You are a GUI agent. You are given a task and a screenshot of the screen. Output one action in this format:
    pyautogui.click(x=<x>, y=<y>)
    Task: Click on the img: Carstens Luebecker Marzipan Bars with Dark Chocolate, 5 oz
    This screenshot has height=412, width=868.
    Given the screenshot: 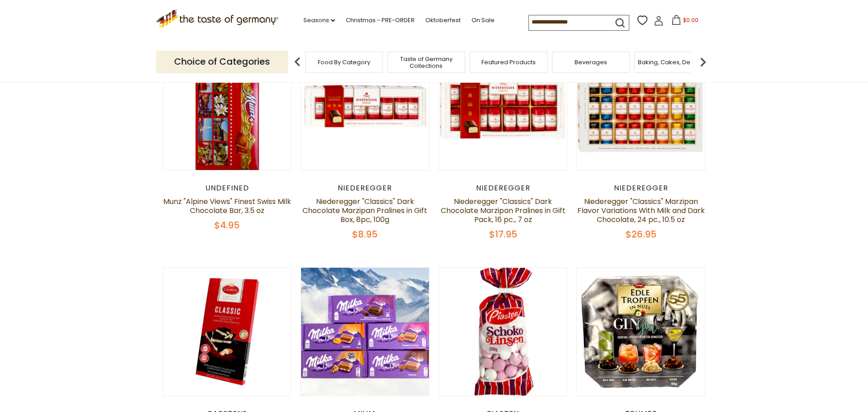 What is the action you would take?
    pyautogui.click(x=227, y=332)
    